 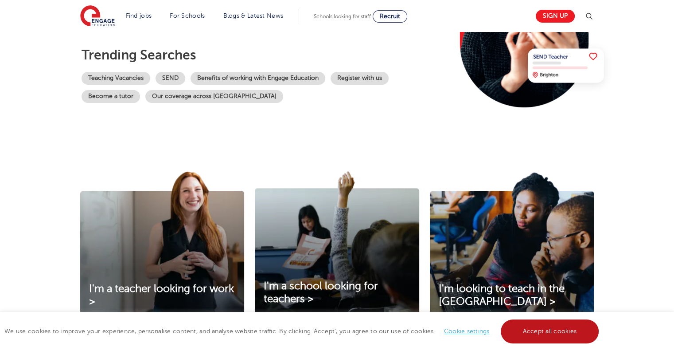 I want to click on a: Benefits of working with Engage Education, so click(x=258, y=78).